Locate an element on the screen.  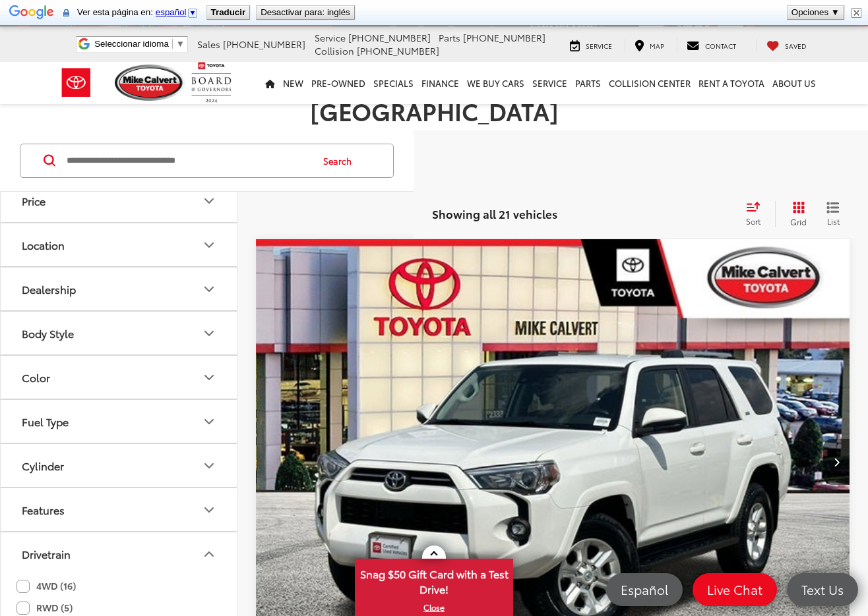
img: Mike Calvert Toyota is located at coordinates (150, 83).